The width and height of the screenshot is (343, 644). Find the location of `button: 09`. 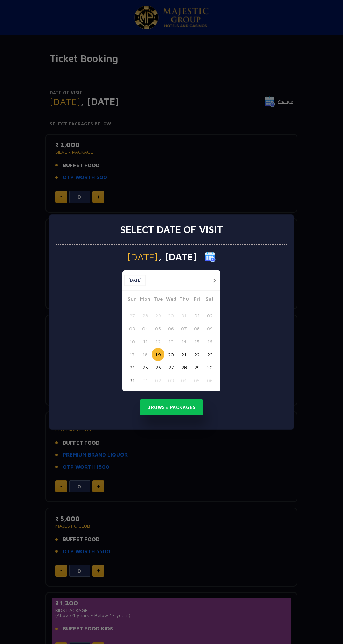

button: 09 is located at coordinates (210, 328).